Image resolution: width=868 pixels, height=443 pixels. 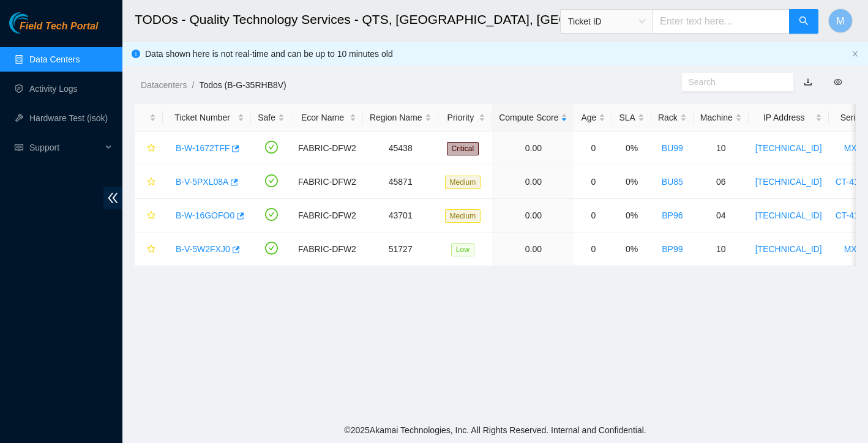 What do you see at coordinates (202, 182) in the screenshot?
I see `a: B-V-5PXL08A` at bounding box center [202, 182].